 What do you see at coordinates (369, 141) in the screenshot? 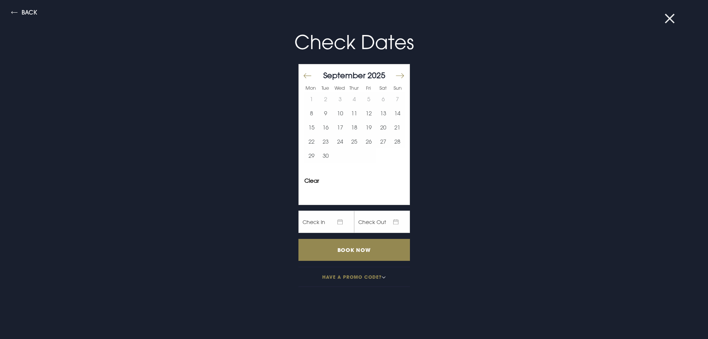
I see `td: Choose Friday, September 26, 2025 as your start date.` at bounding box center [369, 141].